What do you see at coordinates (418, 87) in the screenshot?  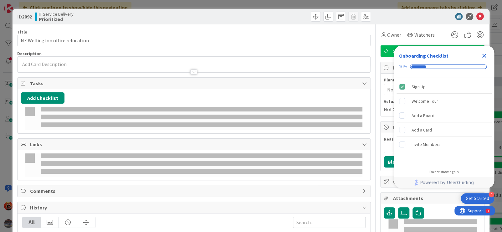 I see `div: Sign Up` at bounding box center [418, 87].